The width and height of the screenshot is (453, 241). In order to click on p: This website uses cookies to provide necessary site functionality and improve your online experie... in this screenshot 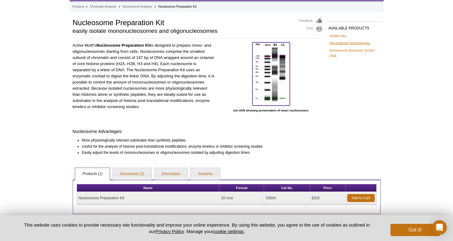, I will do `click(197, 228)`.